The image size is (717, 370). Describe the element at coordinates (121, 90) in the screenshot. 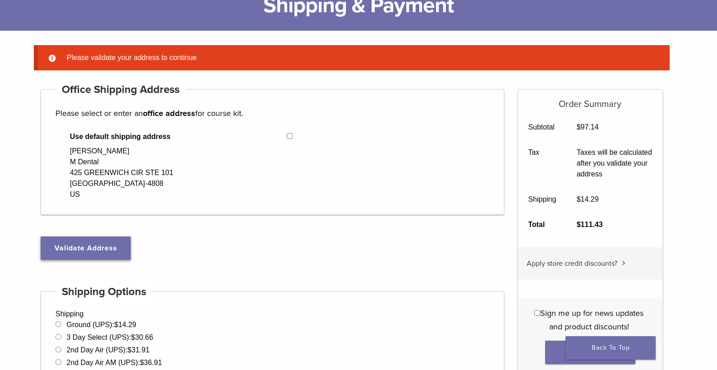

I see `h4: Office Shipping Address` at that location.